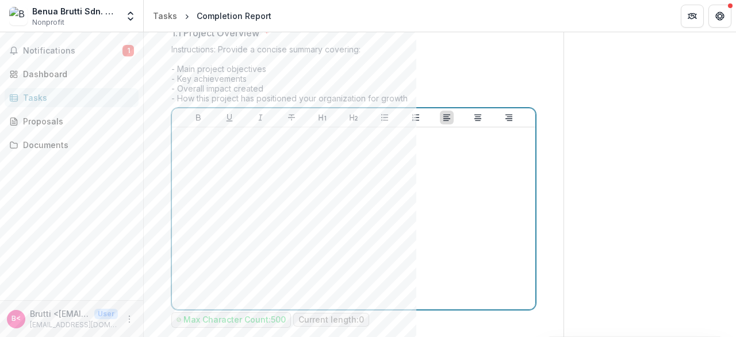  Describe the element at coordinates (478, 117) in the screenshot. I see `button: Align Center` at that location.